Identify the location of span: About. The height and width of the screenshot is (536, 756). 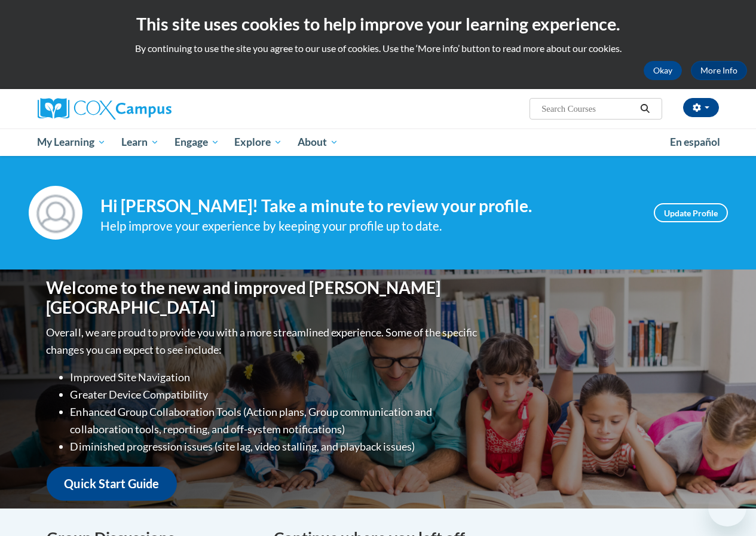
(318, 142).